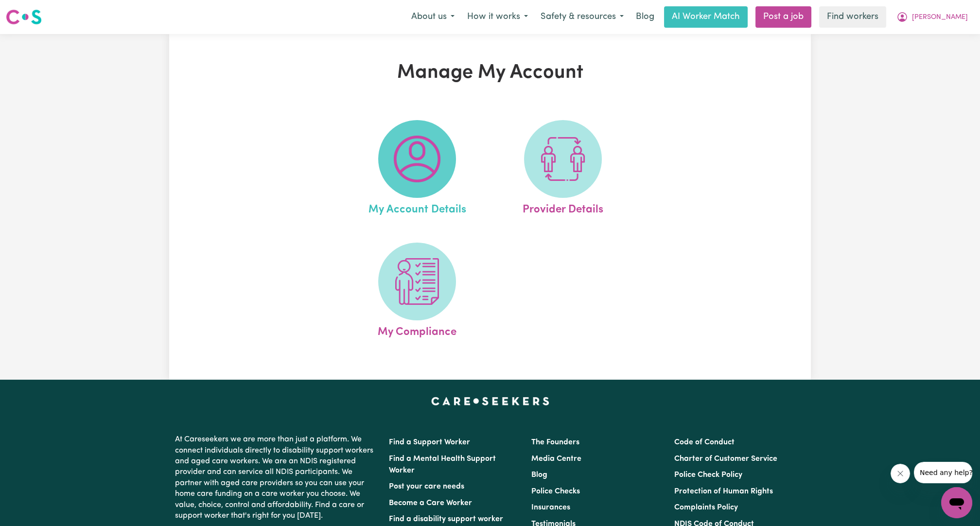  I want to click on a: My Account Details, so click(418, 170).